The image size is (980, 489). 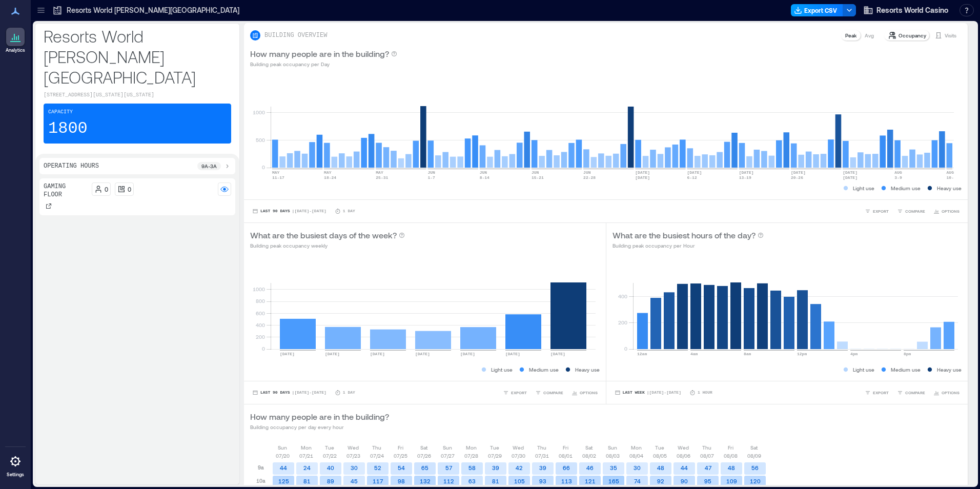 What do you see at coordinates (870, 36) in the screenshot?
I see `p: Avg` at bounding box center [870, 36].